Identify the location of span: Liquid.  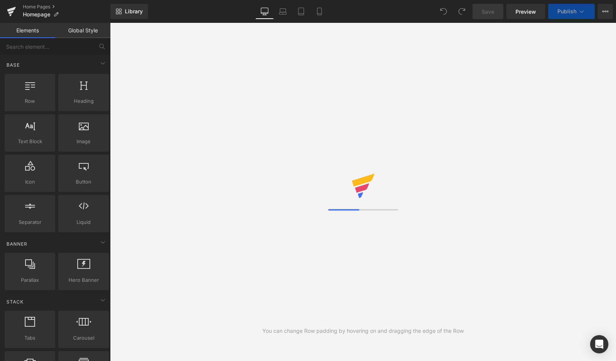
(83, 222).